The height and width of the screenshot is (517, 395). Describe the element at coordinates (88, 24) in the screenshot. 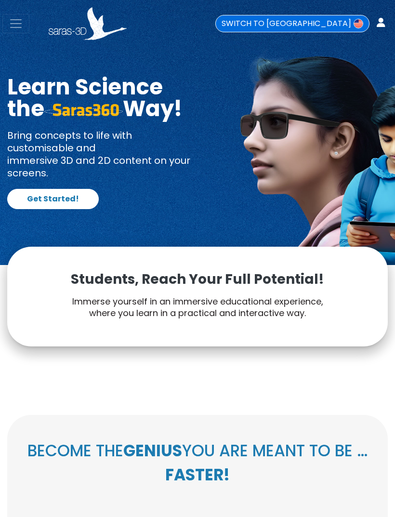

I see `img: Saras 3D` at that location.